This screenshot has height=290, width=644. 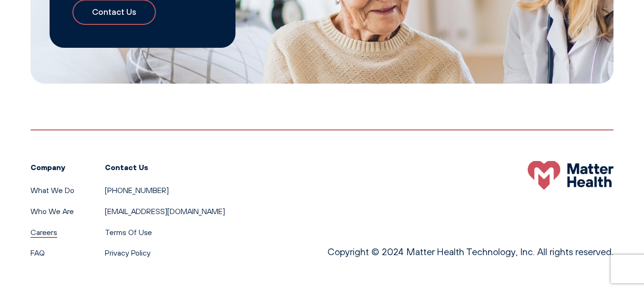 What do you see at coordinates (52, 211) in the screenshot?
I see `a: Who We Are` at bounding box center [52, 211].